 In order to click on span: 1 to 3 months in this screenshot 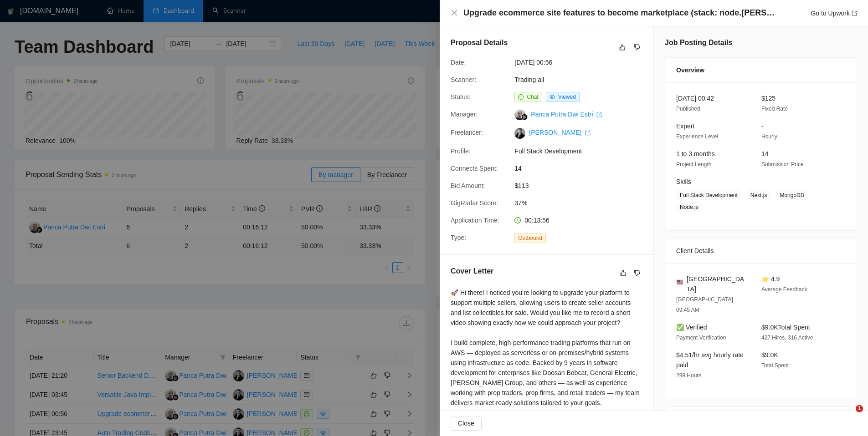, I will do `click(695, 154)`.